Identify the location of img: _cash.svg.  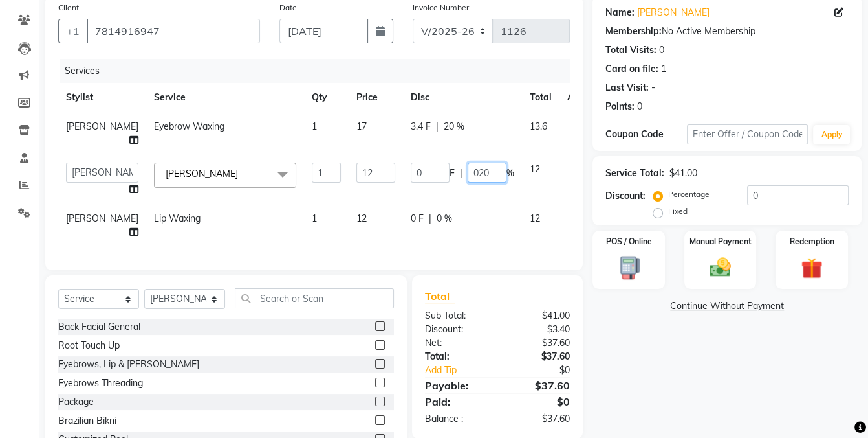
(720, 268).